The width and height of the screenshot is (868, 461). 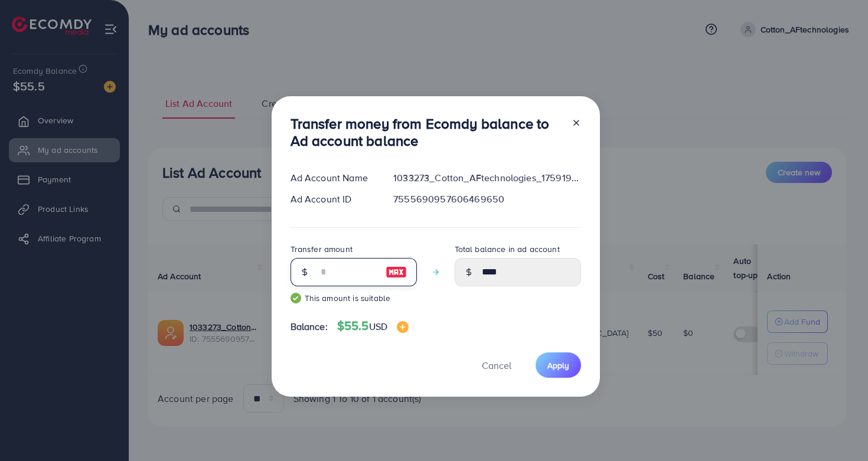 What do you see at coordinates (332, 199) in the screenshot?
I see `div: Ad Account ID` at bounding box center [332, 199].